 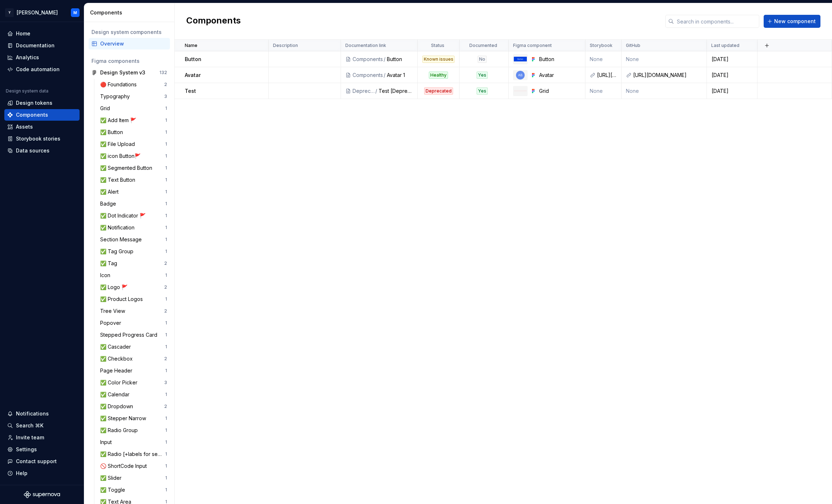 What do you see at coordinates (42, 426) in the screenshot?
I see `button: Search ⌘K` at bounding box center [42, 426].